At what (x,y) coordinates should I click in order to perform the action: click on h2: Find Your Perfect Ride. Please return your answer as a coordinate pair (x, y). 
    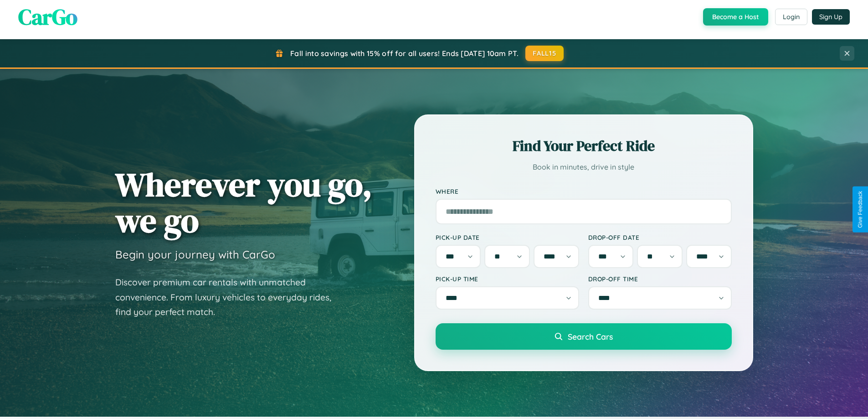
    Looking at the image, I should click on (584, 146).